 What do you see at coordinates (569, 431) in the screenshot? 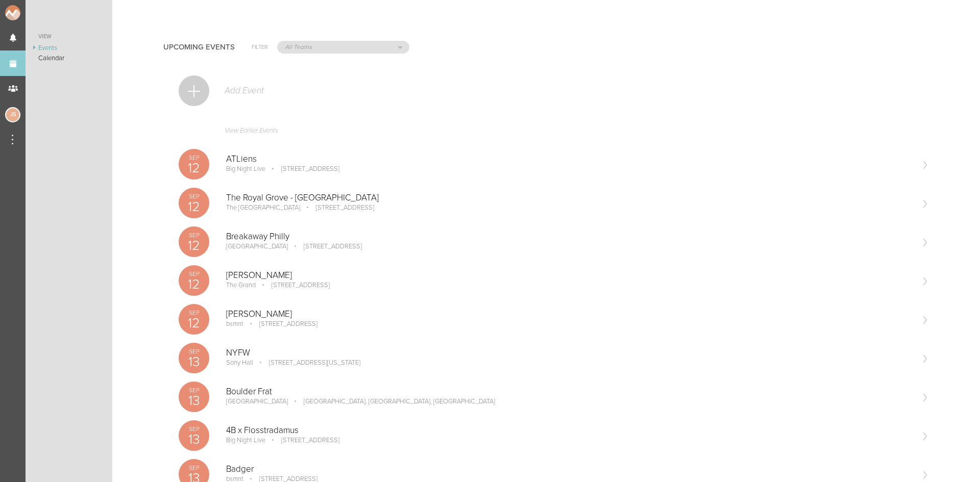
I see `p: 4B x Flosstradamus` at bounding box center [569, 431].